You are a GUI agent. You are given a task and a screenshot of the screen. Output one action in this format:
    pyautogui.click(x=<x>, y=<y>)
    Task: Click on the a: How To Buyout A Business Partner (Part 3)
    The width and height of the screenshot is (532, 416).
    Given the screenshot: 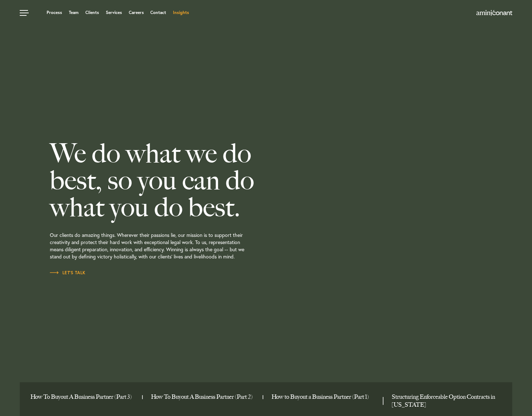 What is the action you would take?
    pyautogui.click(x=84, y=397)
    